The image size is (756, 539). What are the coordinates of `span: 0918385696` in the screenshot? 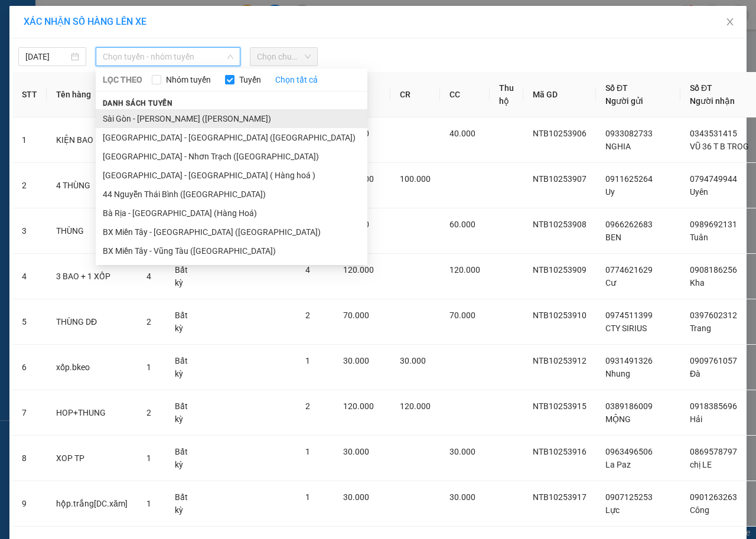 It's located at (713, 406).